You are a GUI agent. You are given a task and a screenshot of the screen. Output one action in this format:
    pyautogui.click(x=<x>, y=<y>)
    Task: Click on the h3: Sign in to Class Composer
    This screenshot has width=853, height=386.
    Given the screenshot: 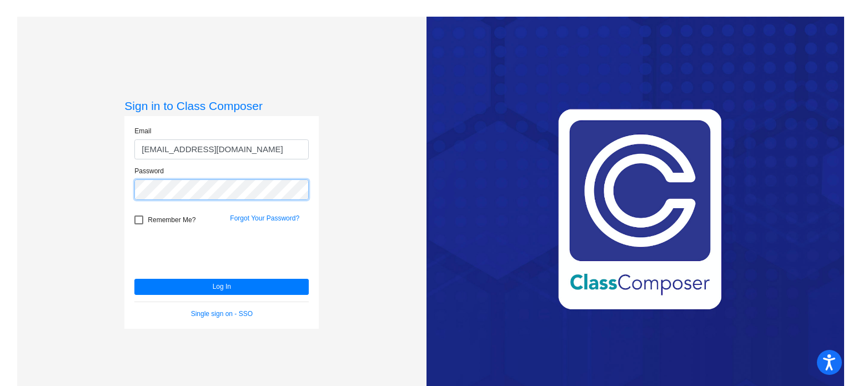 What is the action you would take?
    pyautogui.click(x=222, y=106)
    